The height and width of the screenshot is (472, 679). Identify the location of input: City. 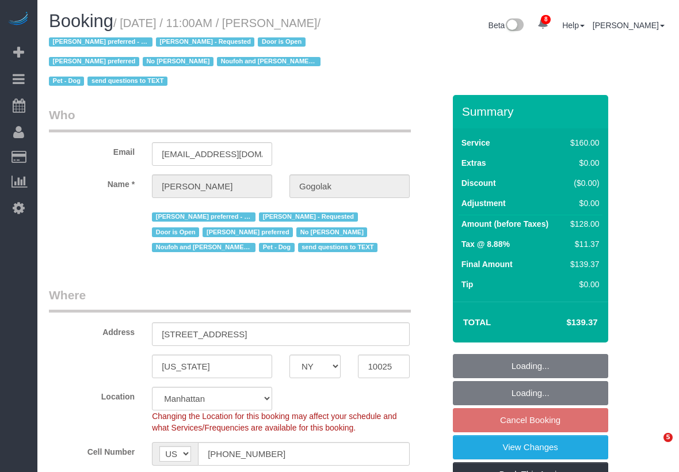
(212, 366).